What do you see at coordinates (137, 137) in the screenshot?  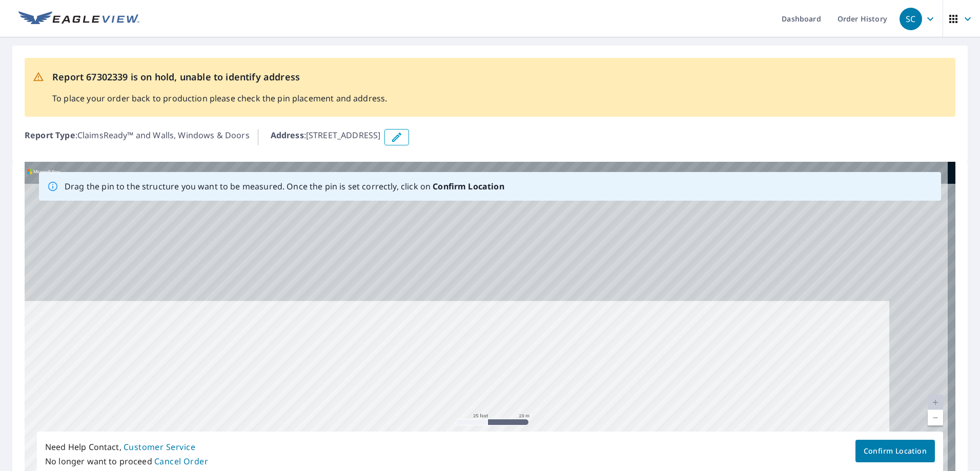 I see `p: : ClaimsReady™ and Walls, Windows & Doors` at bounding box center [137, 137].